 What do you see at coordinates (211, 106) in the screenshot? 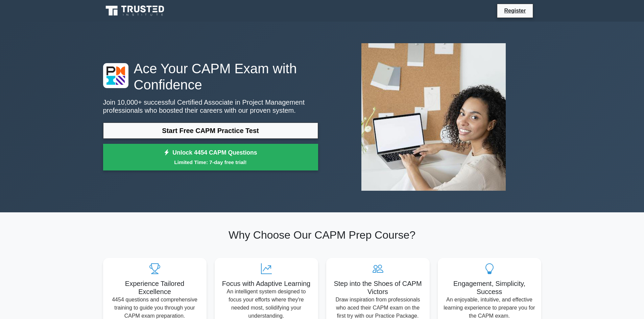
I see `p: Join 10,000+ successful Certified Associate in Project Management professionals who boosted their...` at bounding box center [211, 106].